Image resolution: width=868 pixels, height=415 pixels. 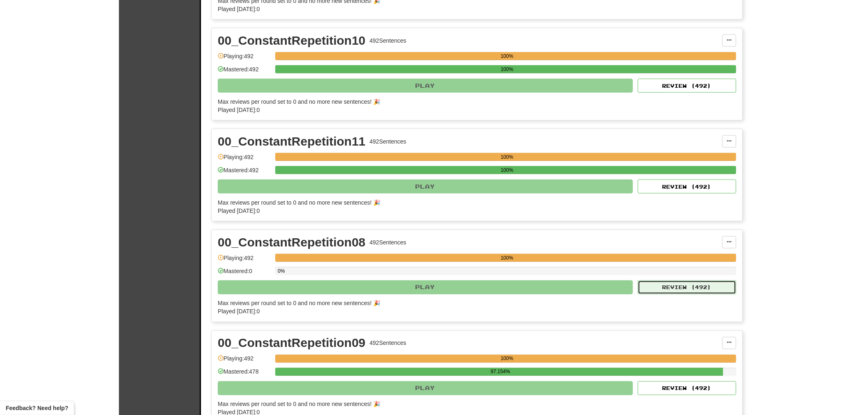 What do you see at coordinates (292, 141) in the screenshot?
I see `div: 00_ConstantRepetition11` at bounding box center [292, 141].